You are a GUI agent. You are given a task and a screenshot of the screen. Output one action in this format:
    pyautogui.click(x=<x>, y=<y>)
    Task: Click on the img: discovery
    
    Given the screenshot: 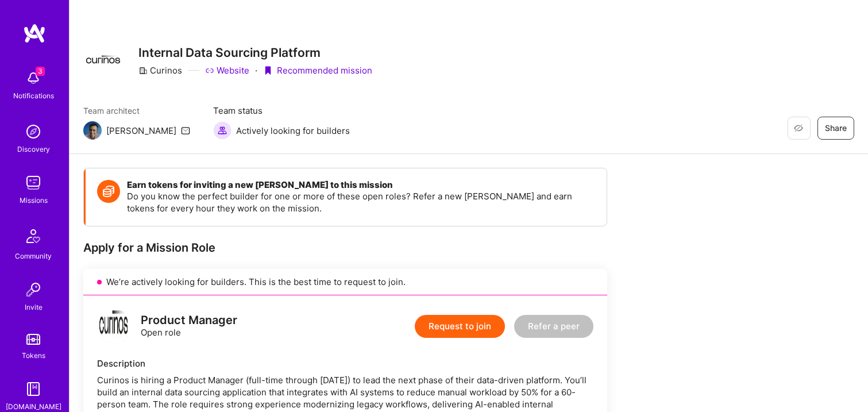 What is the action you would take?
    pyautogui.click(x=33, y=131)
    